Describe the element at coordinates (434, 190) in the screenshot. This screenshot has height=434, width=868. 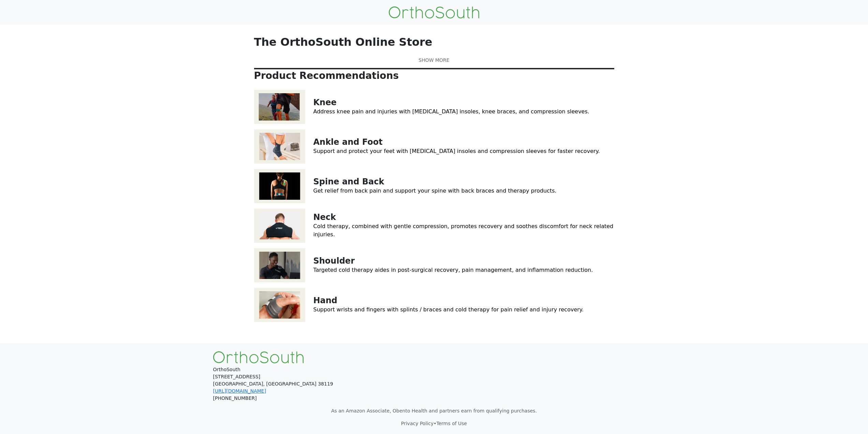
I see `a: Get relief from back pain and support your spine with back braces and therapy products.` at that location.